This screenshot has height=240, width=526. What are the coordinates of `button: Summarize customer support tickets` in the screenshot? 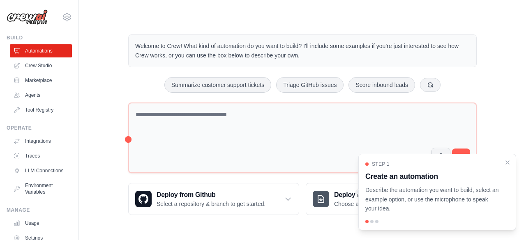 It's located at (218, 85).